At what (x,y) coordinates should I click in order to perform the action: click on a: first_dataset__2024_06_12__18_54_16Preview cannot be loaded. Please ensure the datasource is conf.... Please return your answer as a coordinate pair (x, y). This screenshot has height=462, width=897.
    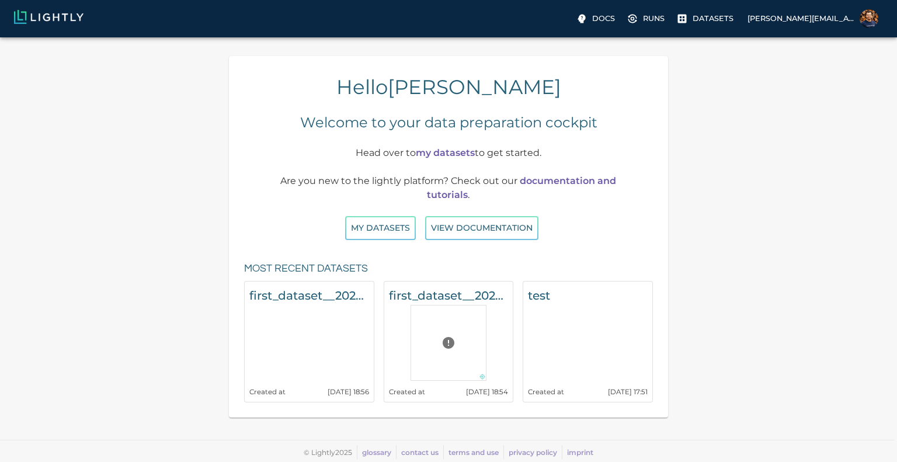
    Looking at the image, I should click on (448, 342).